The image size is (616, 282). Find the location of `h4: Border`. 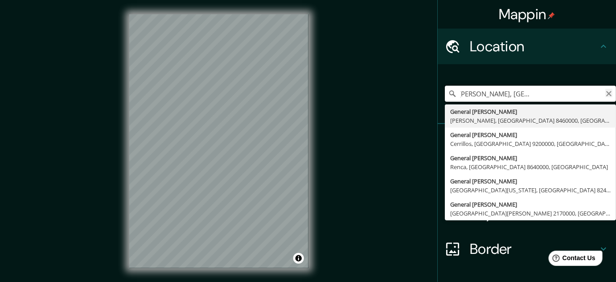

h4: Border is located at coordinates (534, 249).